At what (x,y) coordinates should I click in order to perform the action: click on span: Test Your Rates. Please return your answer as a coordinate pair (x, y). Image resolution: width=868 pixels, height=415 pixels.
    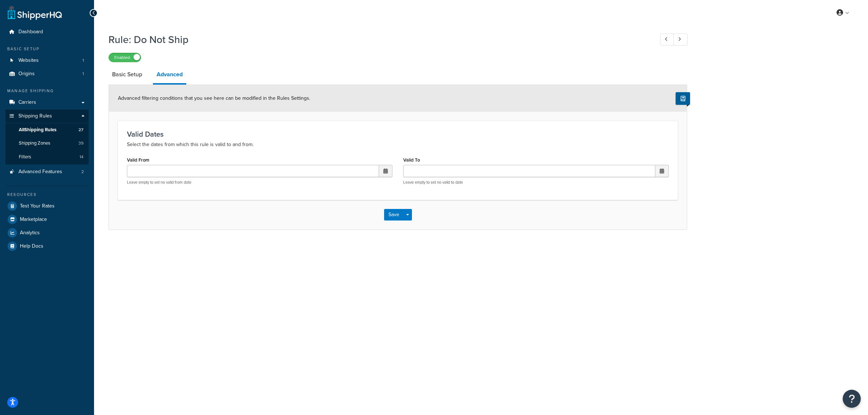
    Looking at the image, I should click on (37, 206).